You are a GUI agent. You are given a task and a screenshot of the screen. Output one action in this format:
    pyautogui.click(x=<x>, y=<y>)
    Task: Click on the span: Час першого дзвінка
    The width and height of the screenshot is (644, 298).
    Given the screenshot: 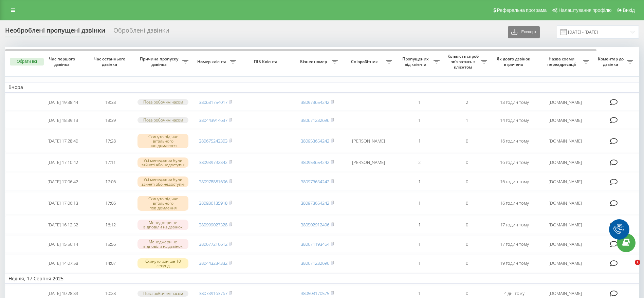 What is the action you would take?
    pyautogui.click(x=62, y=61)
    